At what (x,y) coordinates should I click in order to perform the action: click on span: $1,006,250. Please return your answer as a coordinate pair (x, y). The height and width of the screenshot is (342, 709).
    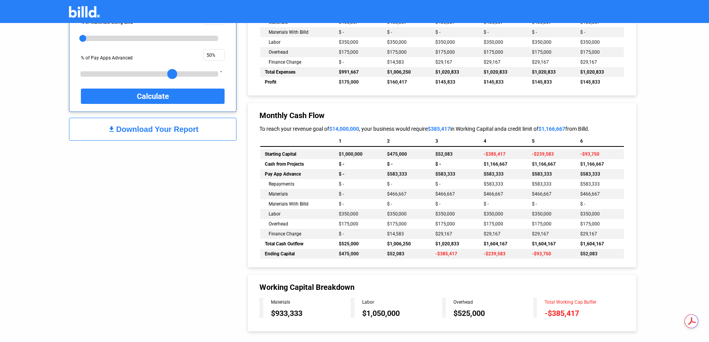
    Looking at the image, I should click on (399, 72).